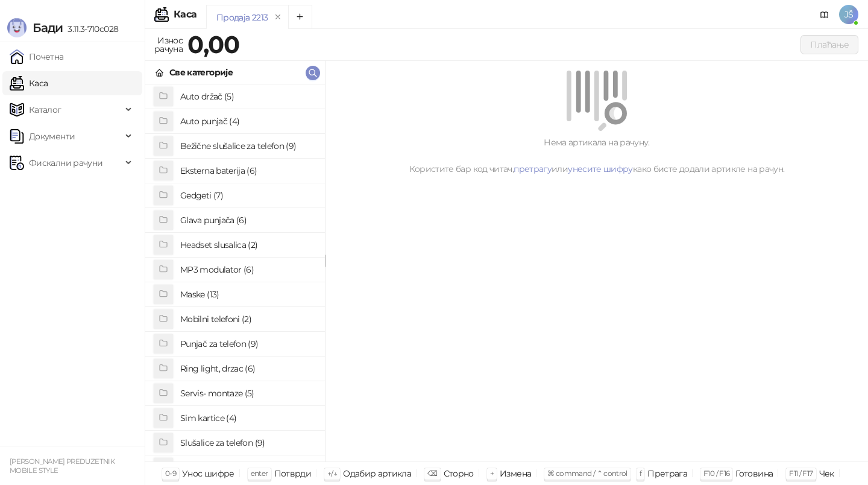  I want to click on a: Почетна, so click(37, 57).